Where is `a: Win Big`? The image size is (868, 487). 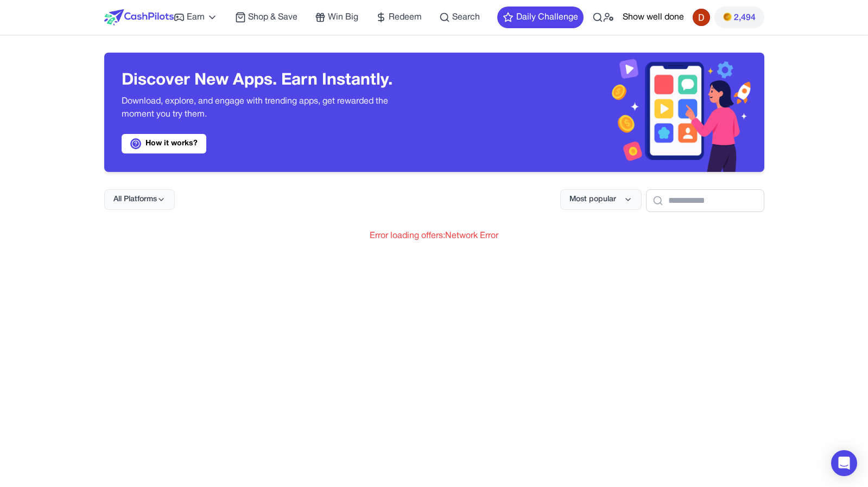 a: Win Big is located at coordinates (337, 17).